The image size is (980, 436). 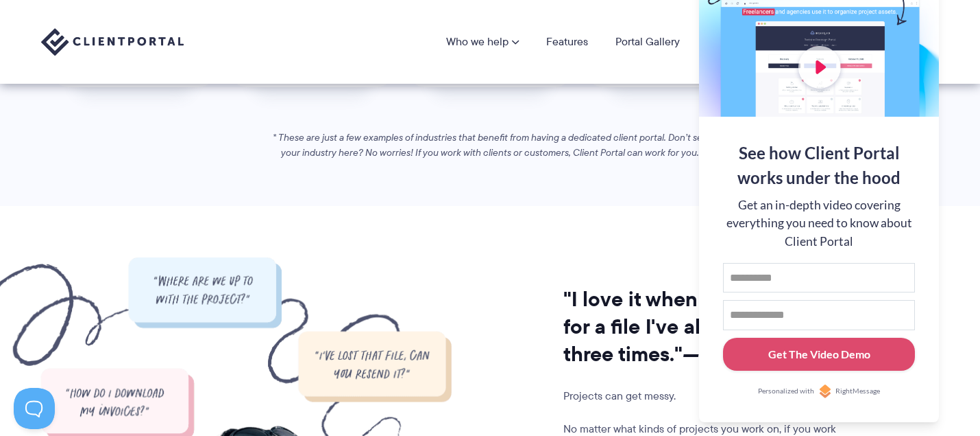 What do you see at coordinates (825, 391) in the screenshot?
I see `img: Personalized with RightMessage` at bounding box center [825, 391].